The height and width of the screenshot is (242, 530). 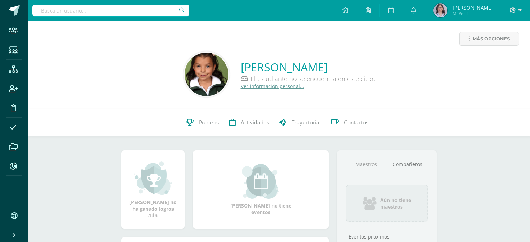 I want to click on span: Más opciones, so click(x=491, y=39).